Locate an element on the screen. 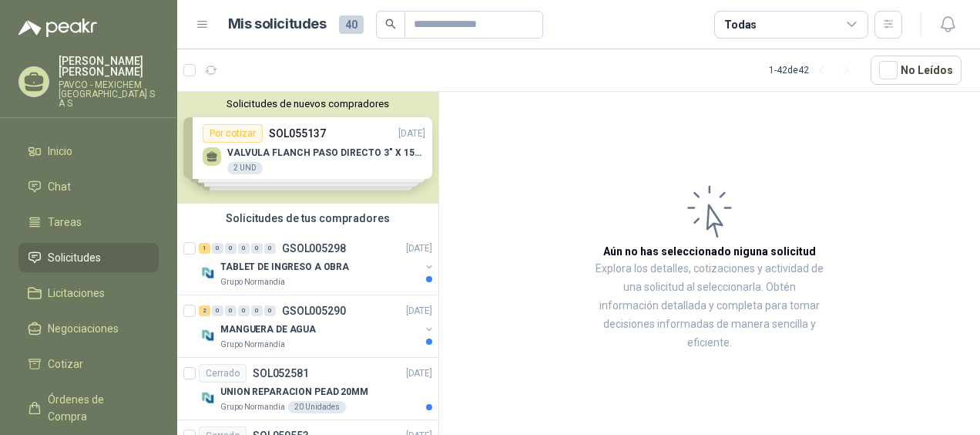 Image resolution: width=980 pixels, height=435 pixels. h3: Aún no has seleccionado niguna solicitud is located at coordinates (710, 251).